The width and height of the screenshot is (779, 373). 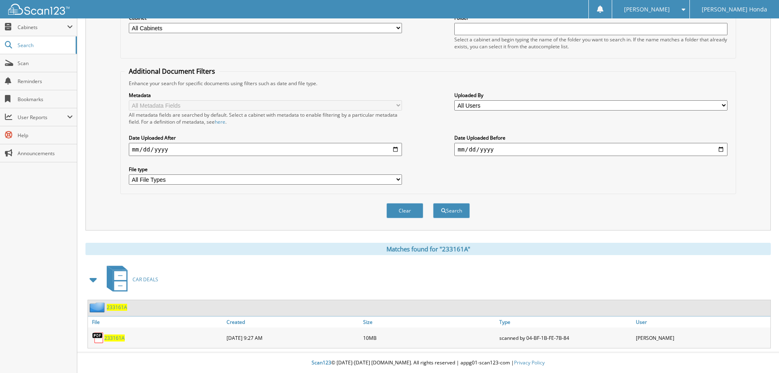 I want to click on label: Metadata, so click(x=265, y=95).